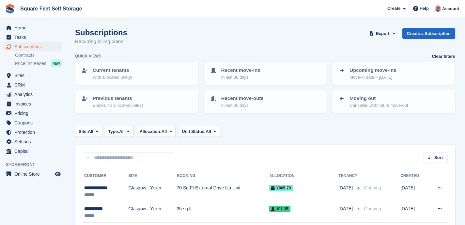 The height and width of the screenshot is (225, 465). I want to click on span: Analytics, so click(34, 94).